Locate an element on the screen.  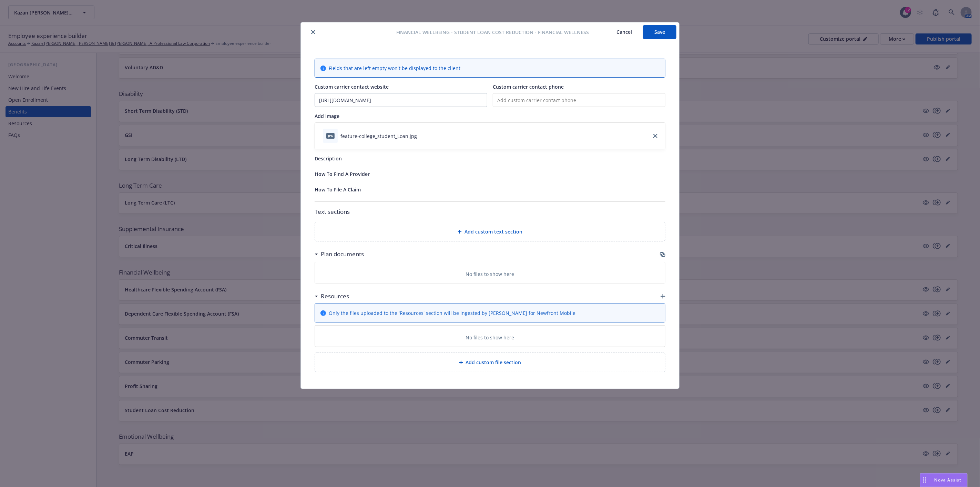
span: Custom carrier contact phone is located at coordinates (528, 87).